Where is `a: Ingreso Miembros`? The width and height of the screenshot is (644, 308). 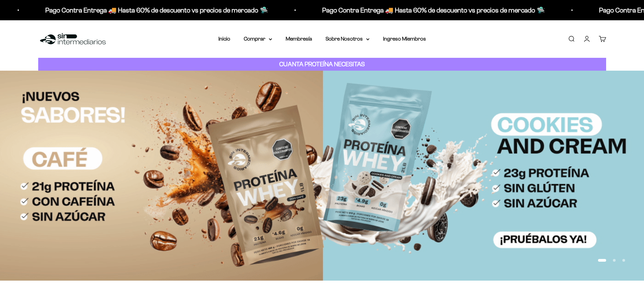
a: Ingreso Miembros is located at coordinates (405, 38).